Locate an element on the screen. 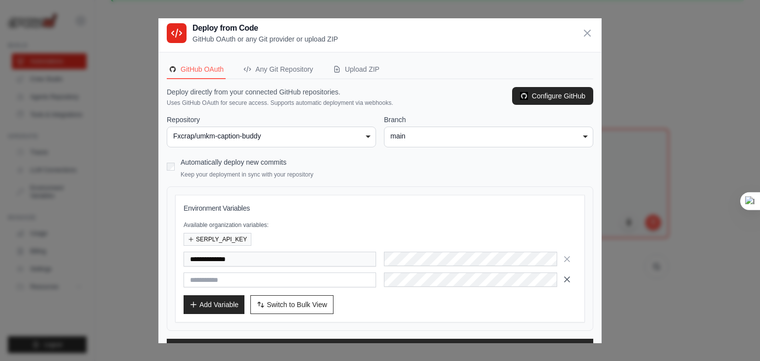 This screenshot has width=760, height=361. div: Widget Obrolan is located at coordinates (736, 338).